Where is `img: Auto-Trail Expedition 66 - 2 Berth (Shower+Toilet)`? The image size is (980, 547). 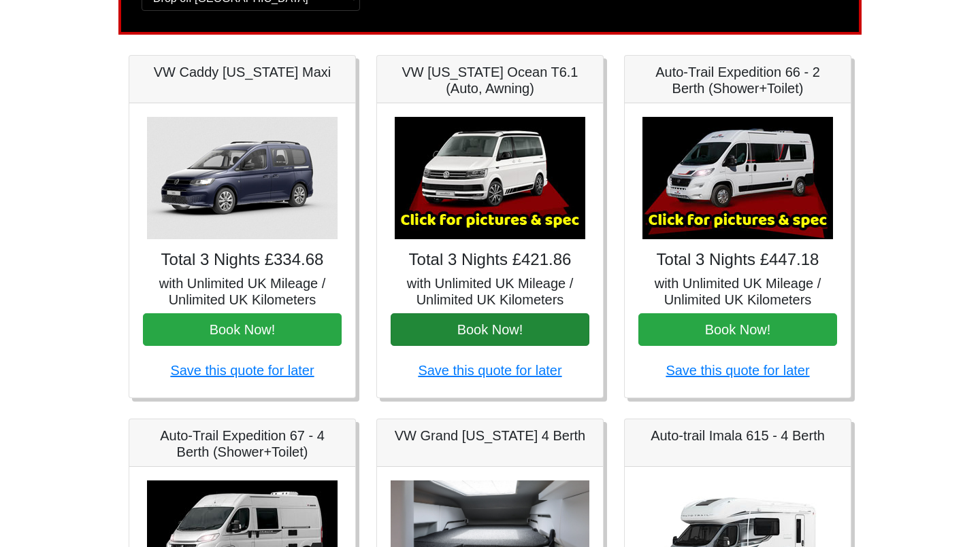
img: Auto-Trail Expedition 66 - 2 Berth (Shower+Toilet) is located at coordinates (738, 178).